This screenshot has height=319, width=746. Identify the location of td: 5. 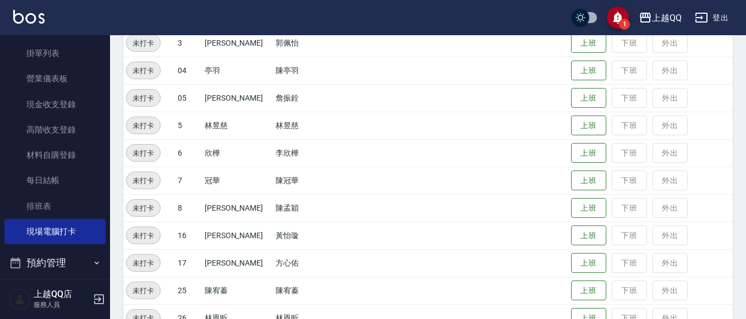
(188, 125).